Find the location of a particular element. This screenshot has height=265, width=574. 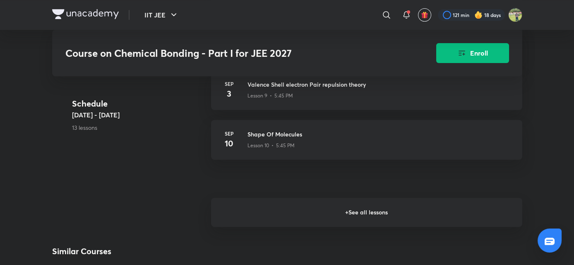

button: avatar is located at coordinates (425, 15).